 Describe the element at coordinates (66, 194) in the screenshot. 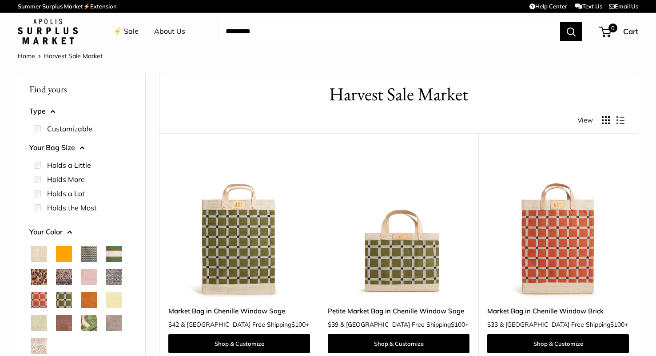

I see `label: Holds a Lot` at that location.